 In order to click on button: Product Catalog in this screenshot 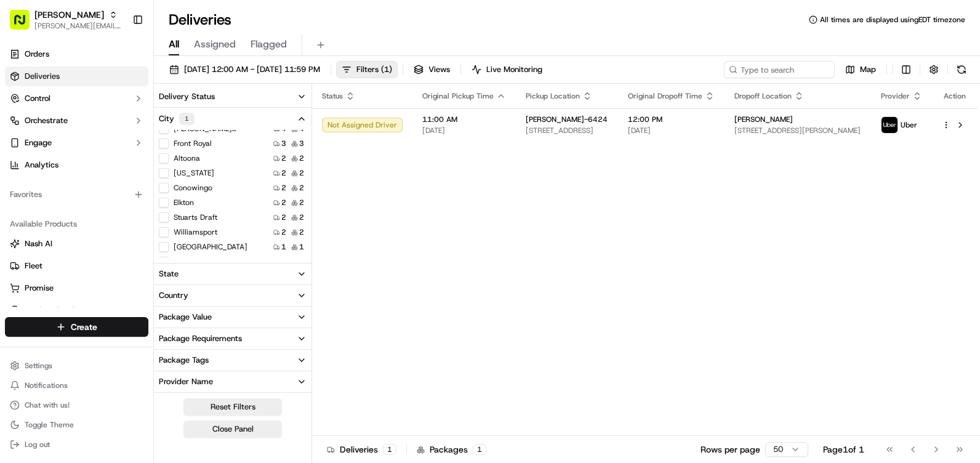, I will do `click(76, 310)`.